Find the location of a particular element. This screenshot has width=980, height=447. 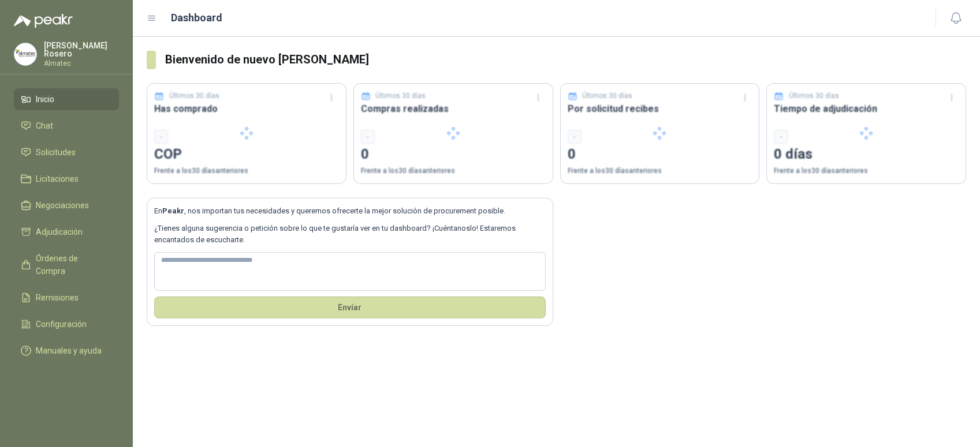

a: Inicio is located at coordinates (66, 100).